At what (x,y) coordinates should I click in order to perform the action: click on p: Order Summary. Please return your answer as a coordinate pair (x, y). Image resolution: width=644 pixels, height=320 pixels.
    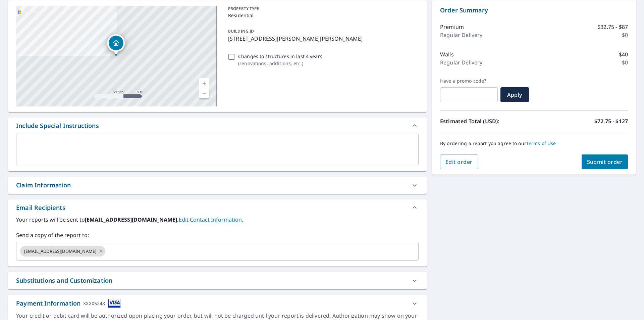
    Looking at the image, I should click on (534, 10).